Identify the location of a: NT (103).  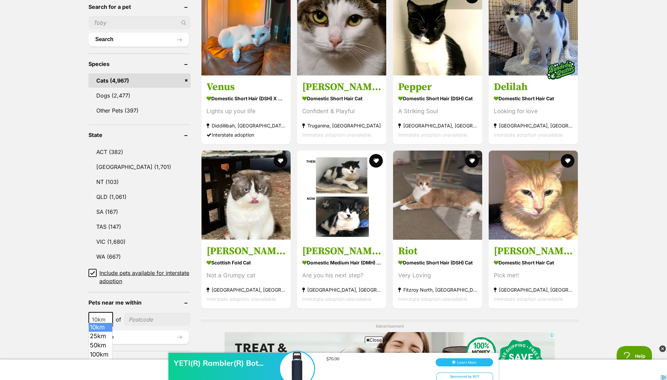
(139, 182).